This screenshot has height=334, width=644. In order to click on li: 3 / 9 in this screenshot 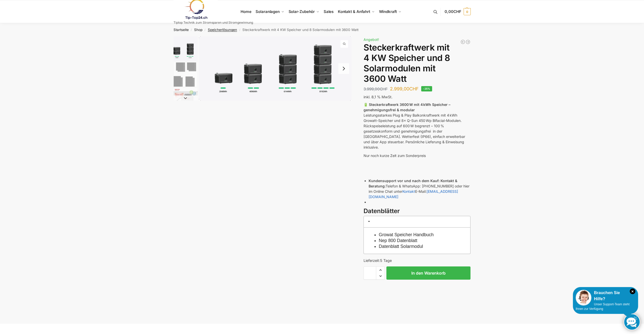, I will do `click(185, 100)`.